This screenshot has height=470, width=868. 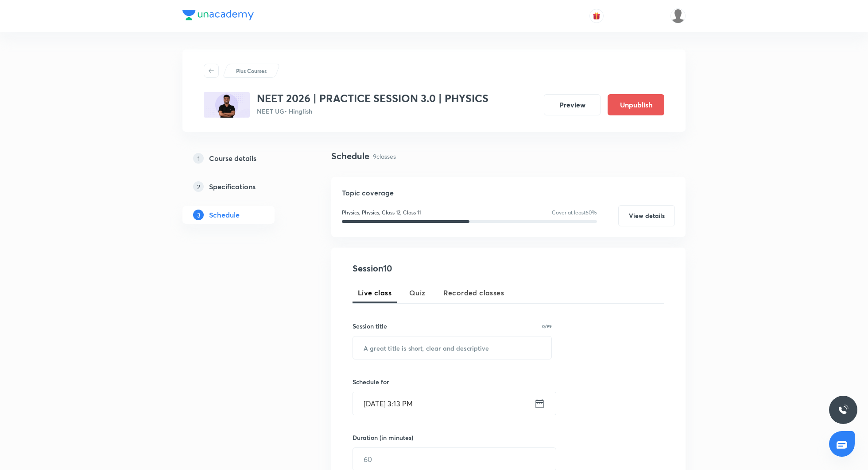 What do you see at coordinates (678, 16) in the screenshot?
I see `img: Siddharth Mitra` at bounding box center [678, 16].